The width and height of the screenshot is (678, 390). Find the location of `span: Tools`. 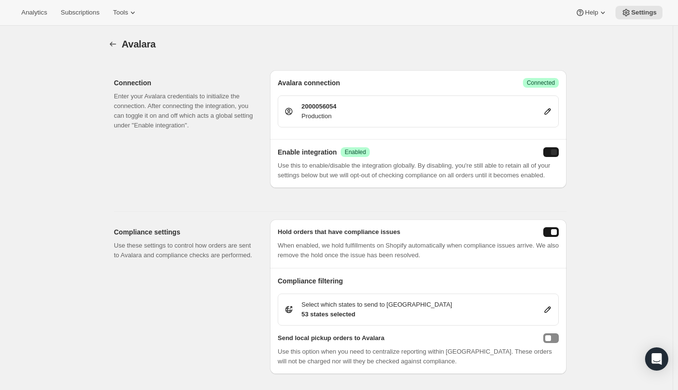

span: Tools is located at coordinates (120, 13).